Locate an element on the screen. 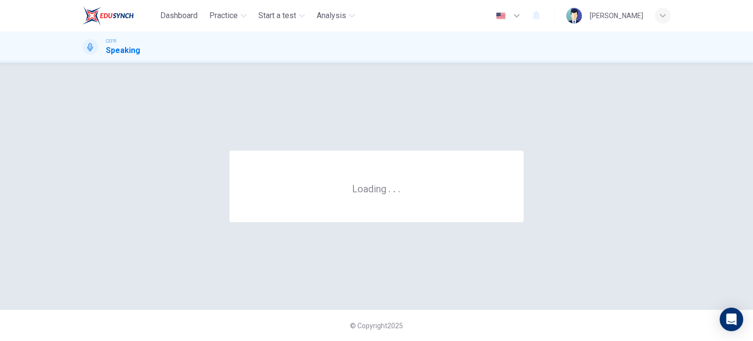 This screenshot has width=753, height=341. div: Open Intercom Messenger is located at coordinates (732, 319).